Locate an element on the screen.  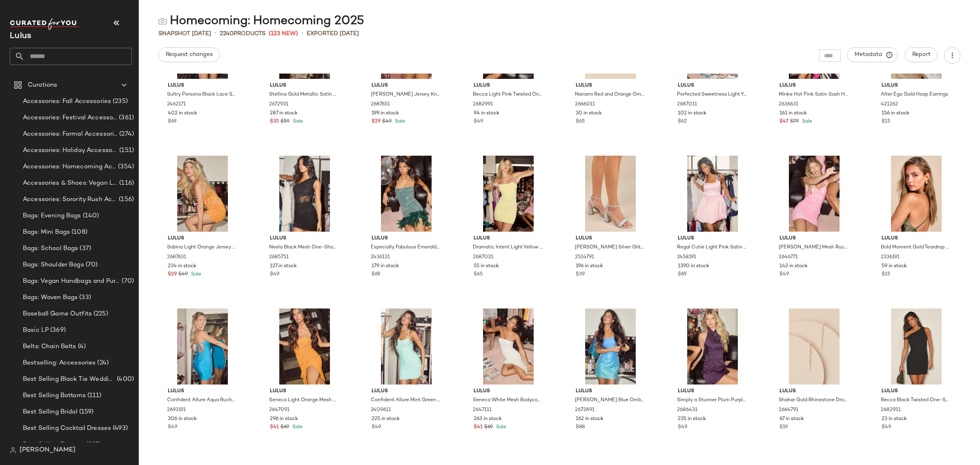
span: $29 is located at coordinates (376, 122).